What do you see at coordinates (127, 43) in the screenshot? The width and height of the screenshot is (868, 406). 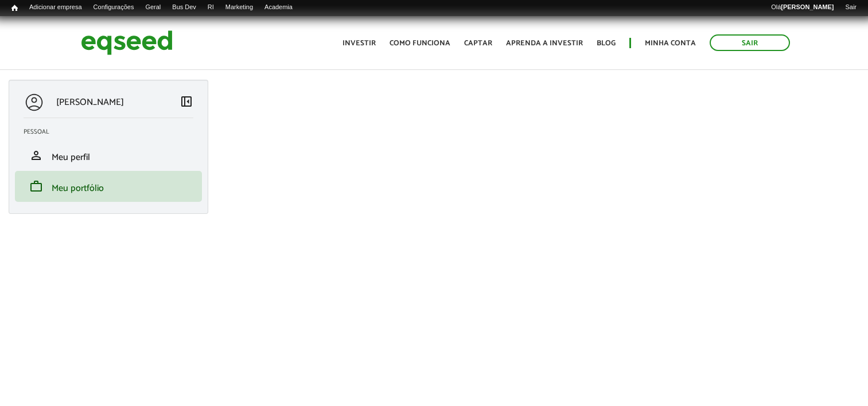 I see `img: EqSeed` at bounding box center [127, 43].